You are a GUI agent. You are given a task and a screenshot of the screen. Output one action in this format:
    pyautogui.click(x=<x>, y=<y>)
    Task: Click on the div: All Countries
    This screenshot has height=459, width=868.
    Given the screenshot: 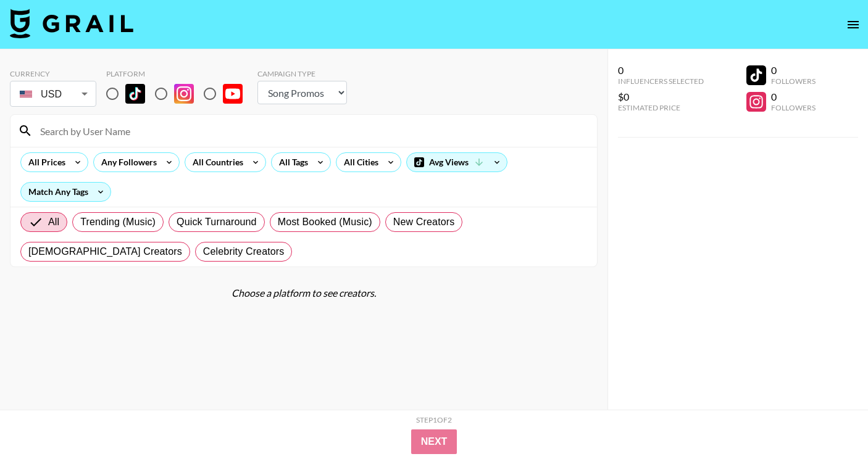 What is the action you would take?
    pyautogui.click(x=215, y=163)
    